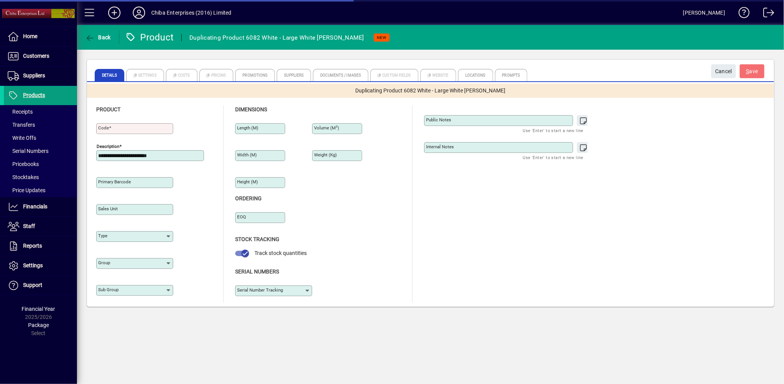 The image size is (784, 384). Describe the element at coordinates (247, 128) in the screenshot. I see `mat-label: Length (m)` at that location.